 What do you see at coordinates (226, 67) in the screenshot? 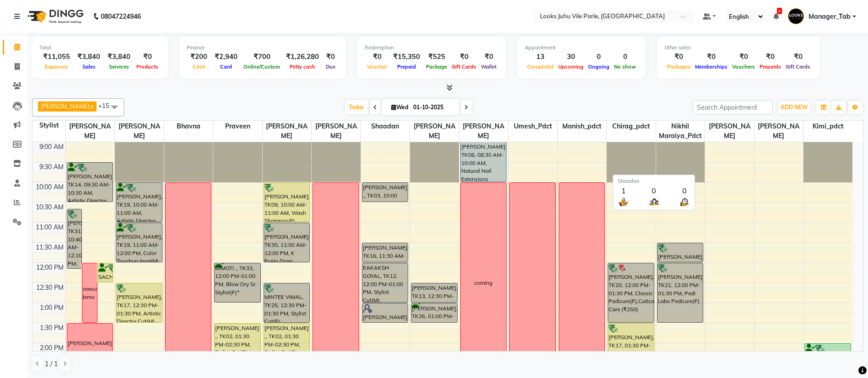
I see `span: Card` at bounding box center [226, 67].